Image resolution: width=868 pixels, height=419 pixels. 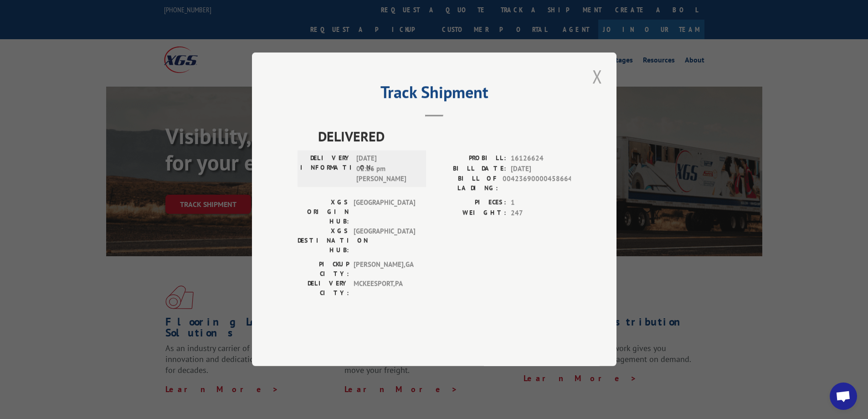 I want to click on button: Close modal, so click(x=598, y=76).